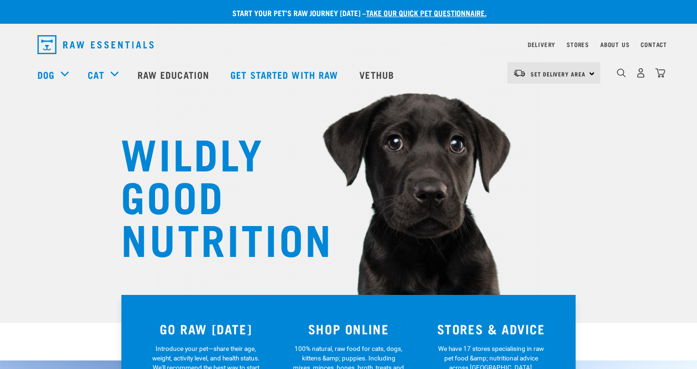  Describe the element at coordinates (286, 74) in the screenshot. I see `a: Get started with Raw` at that location.